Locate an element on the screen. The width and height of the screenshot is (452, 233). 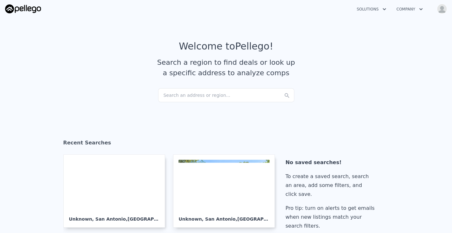
button: Solutions is located at coordinates (371, 9).